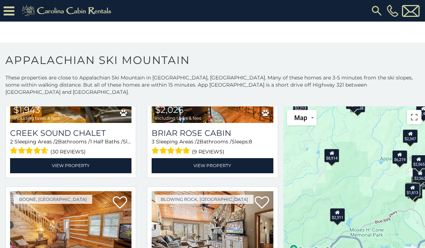 The height and width of the screenshot is (248, 425). I want to click on a: Briar Rose Cabin, so click(212, 133).